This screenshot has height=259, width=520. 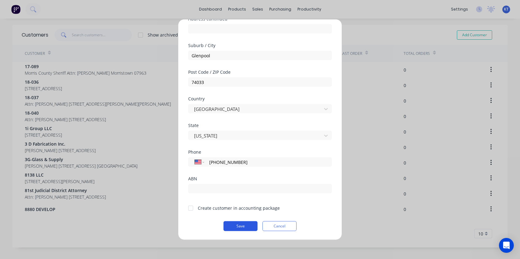 What do you see at coordinates (240, 226) in the screenshot?
I see `button: Save` at bounding box center [240, 226].